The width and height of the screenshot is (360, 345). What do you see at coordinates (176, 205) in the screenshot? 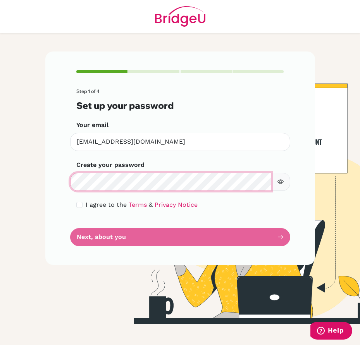
I see `a: Privacy Notice` at bounding box center [176, 205].